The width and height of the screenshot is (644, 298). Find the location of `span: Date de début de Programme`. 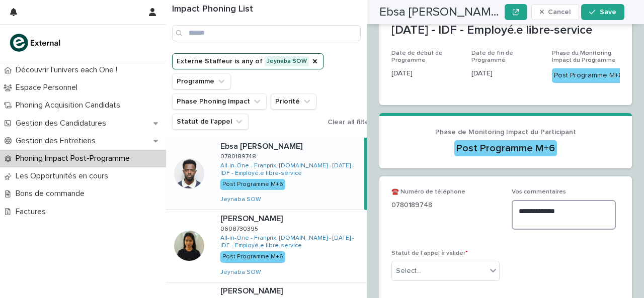

span: Date de début de Programme is located at coordinates (417, 57).